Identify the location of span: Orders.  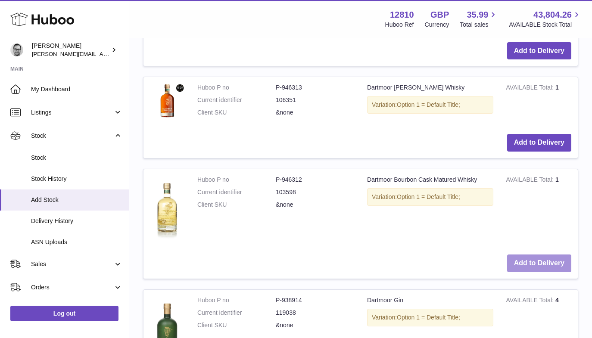
(72, 287).